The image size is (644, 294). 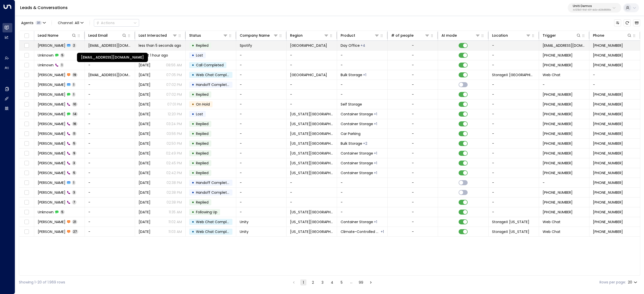 I want to click on button: Customize, so click(x=618, y=23).